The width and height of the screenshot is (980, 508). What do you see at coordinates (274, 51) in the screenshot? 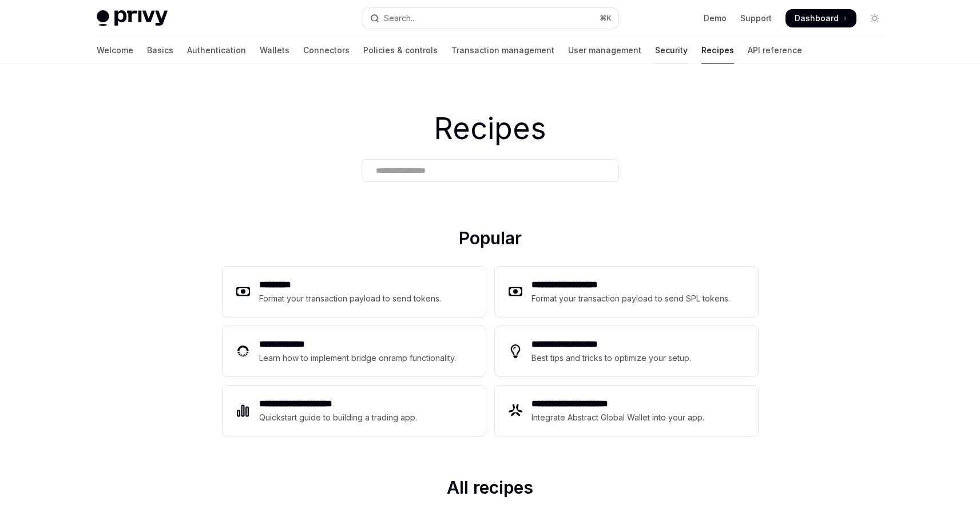
I see `a: Wallets` at bounding box center [274, 51].